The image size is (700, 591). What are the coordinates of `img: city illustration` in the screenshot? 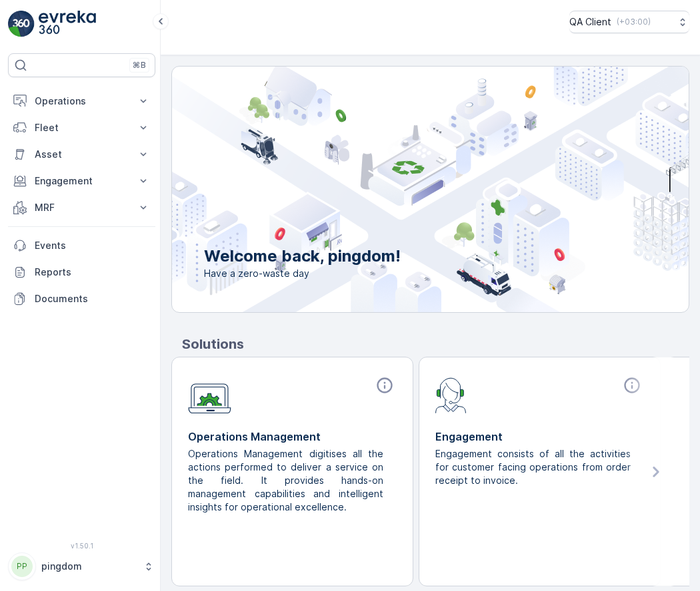 It's located at (400, 189).